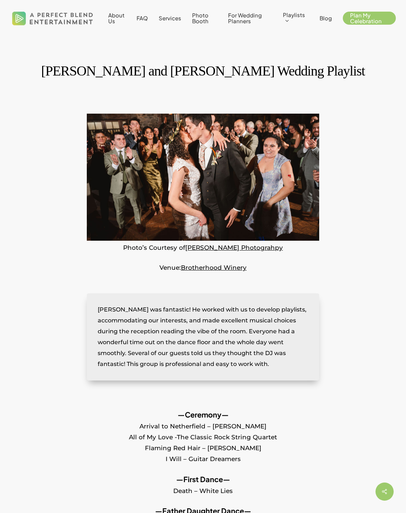  What do you see at coordinates (142, 18) in the screenshot?
I see `a: FAQ` at bounding box center [142, 18].